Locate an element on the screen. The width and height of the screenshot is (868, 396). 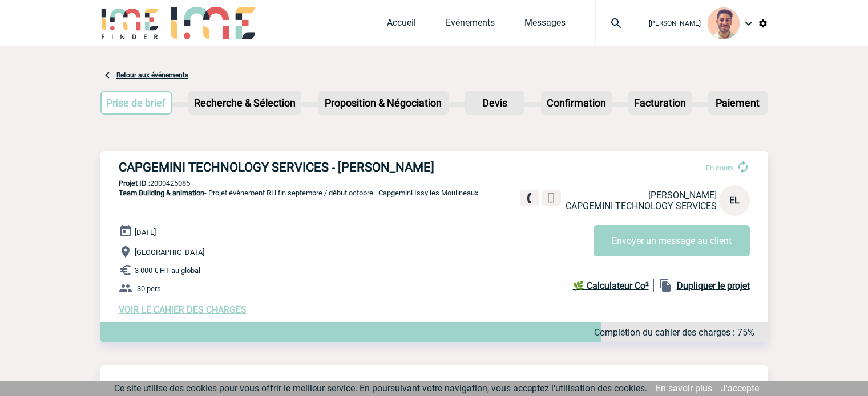
a: 🌿 Calculateur Co² is located at coordinates (614, 285).